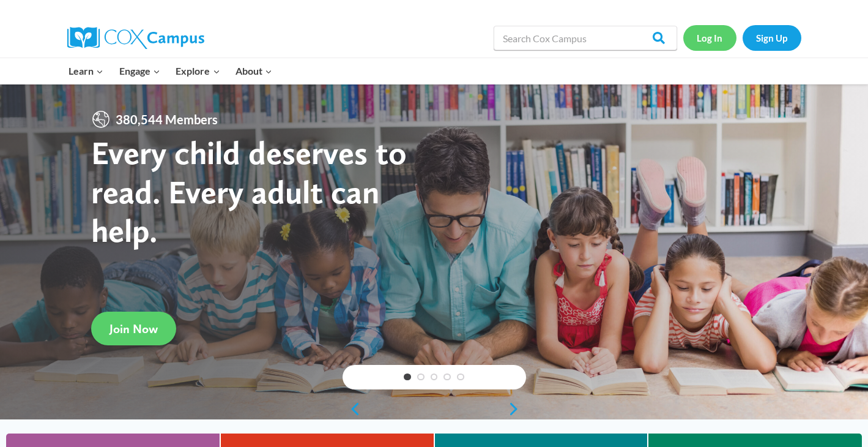 This screenshot has width=868, height=447. Describe the element at coordinates (517, 409) in the screenshot. I see `a: next` at that location.